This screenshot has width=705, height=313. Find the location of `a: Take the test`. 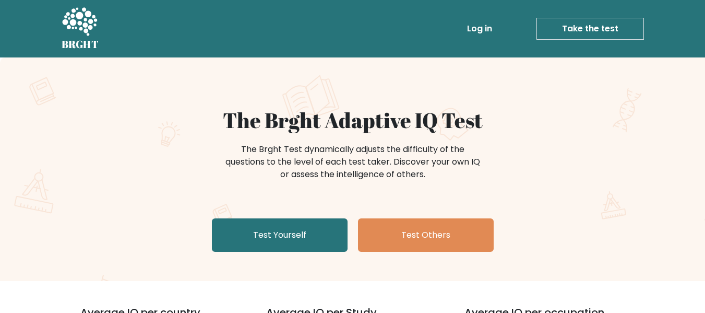

a: Take the test is located at coordinates (590, 29).